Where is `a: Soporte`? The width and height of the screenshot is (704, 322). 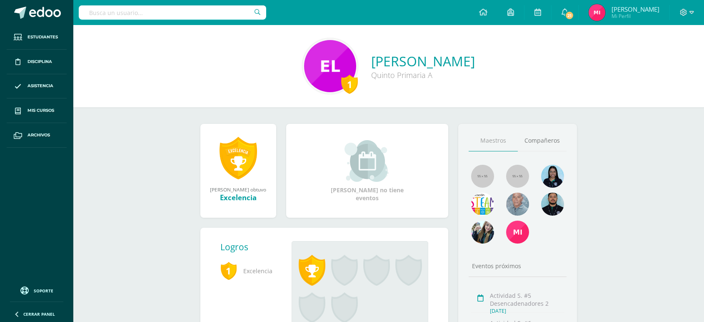
a: Soporte is located at coordinates (37, 290).